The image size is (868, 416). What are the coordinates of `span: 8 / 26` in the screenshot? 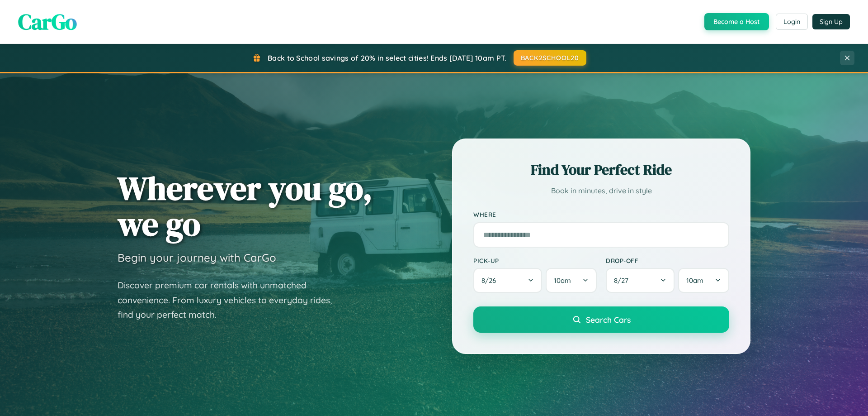 It's located at (491, 280).